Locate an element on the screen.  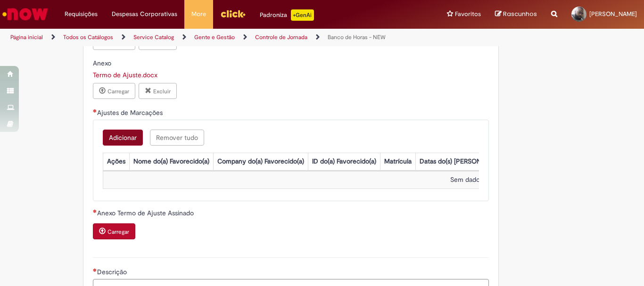
span: Requisições is located at coordinates (81, 14).